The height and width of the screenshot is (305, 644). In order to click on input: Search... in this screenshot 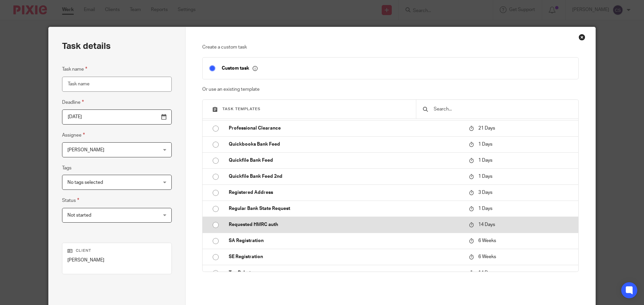, I will do `click(502, 109)`.